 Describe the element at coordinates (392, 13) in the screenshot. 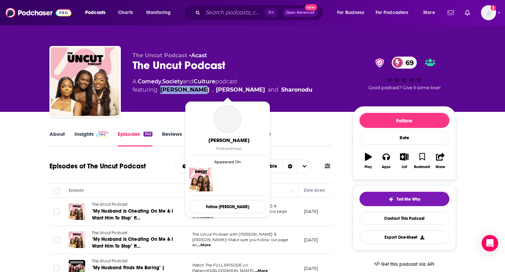

I see `span: For Podcasters` at that location.